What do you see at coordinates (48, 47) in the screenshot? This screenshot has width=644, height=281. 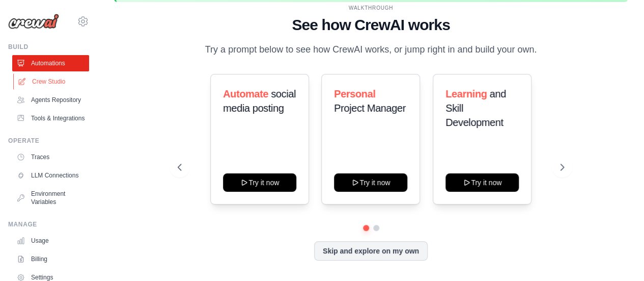 I see `div: Build` at bounding box center [48, 47].